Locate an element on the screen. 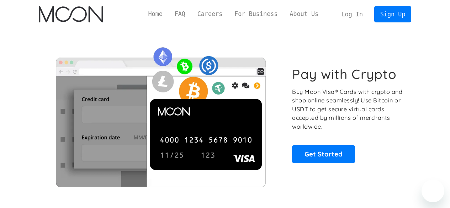 This screenshot has width=450, height=208. a: About Us is located at coordinates (304, 14).